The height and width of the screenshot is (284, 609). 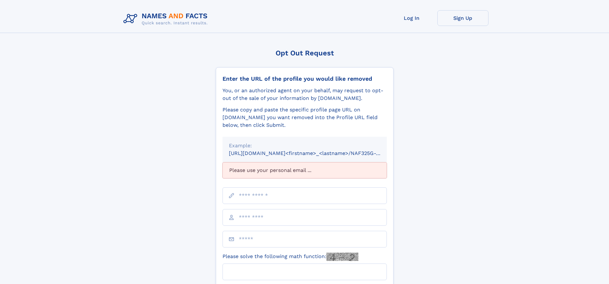 What do you see at coordinates (305, 53) in the screenshot?
I see `div: Opt Out Request` at bounding box center [305, 53].